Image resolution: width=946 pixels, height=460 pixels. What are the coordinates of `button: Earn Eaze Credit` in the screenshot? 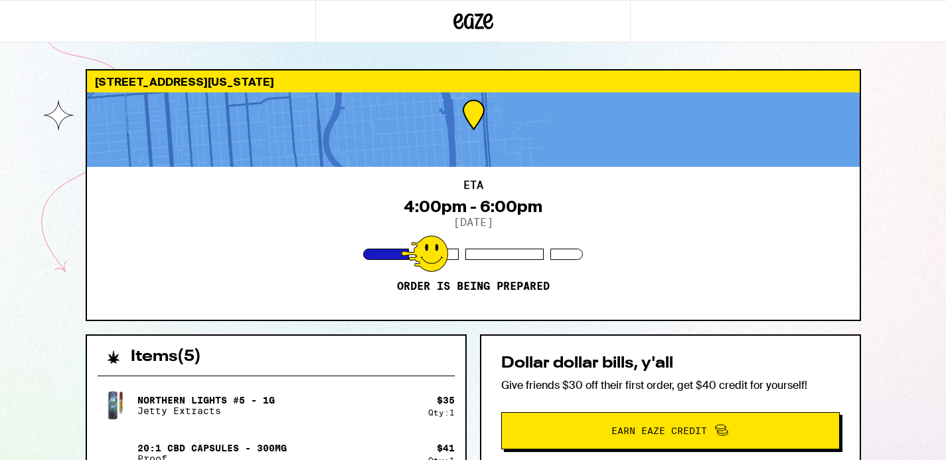 It's located at (671, 430).